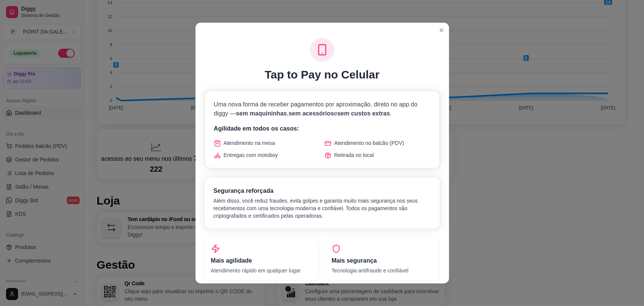  What do you see at coordinates (354, 155) in the screenshot?
I see `span: Retirada no local` at bounding box center [354, 155].